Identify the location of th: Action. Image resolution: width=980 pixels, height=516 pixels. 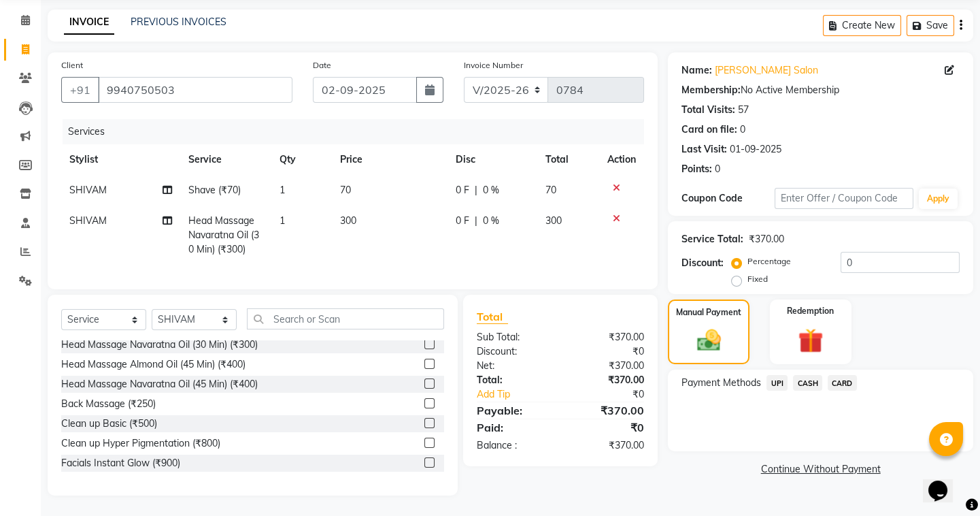
(622, 160).